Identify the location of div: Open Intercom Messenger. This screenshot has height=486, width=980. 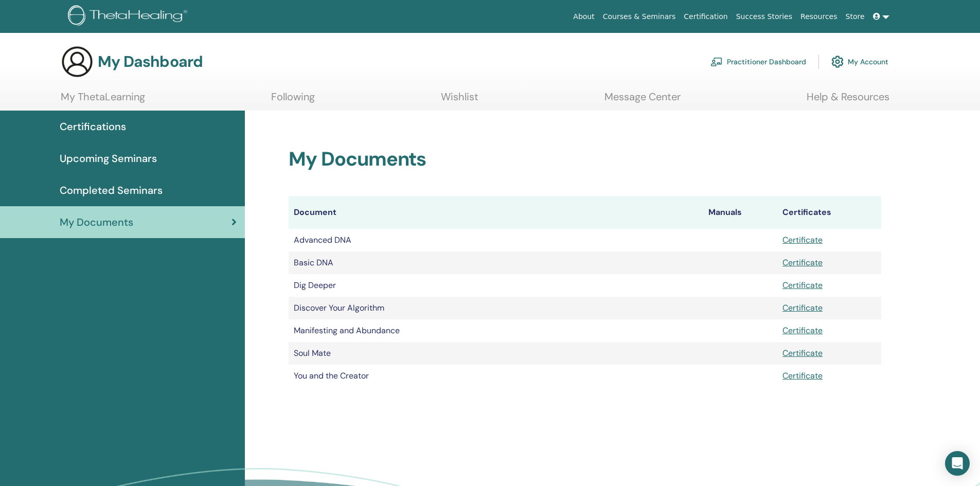
(957, 463).